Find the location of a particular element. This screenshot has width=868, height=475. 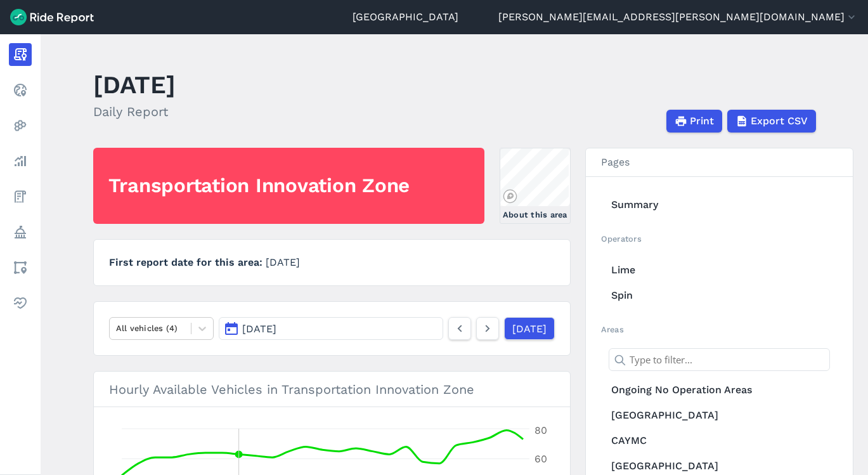

a: About this area is located at coordinates (535, 186).